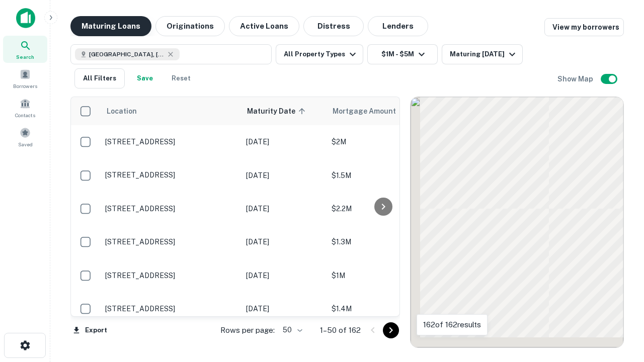 Image resolution: width=644 pixels, height=362 pixels. Describe the element at coordinates (277, 111) in the screenshot. I see `span: Maturity Date` at that location.